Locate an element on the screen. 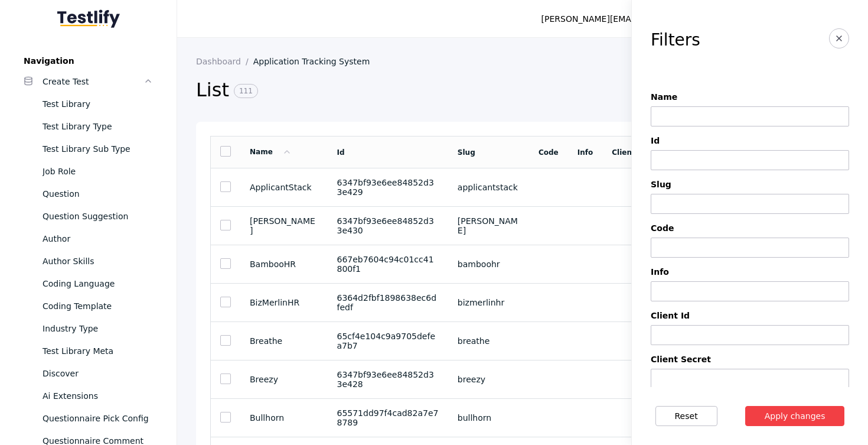 This screenshot has width=868, height=445. section: BambooHR is located at coordinates (284, 264).